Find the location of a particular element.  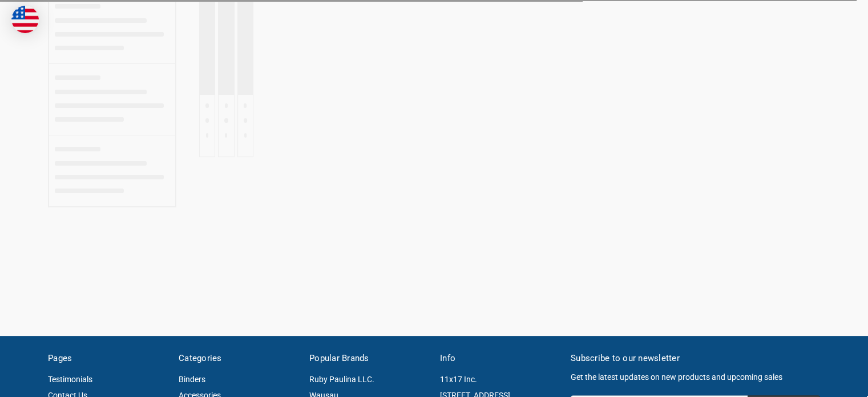

h5: Pages is located at coordinates (108, 359).